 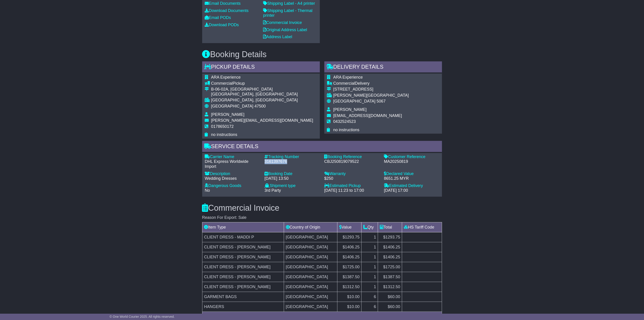 What do you see at coordinates (422, 227) in the screenshot?
I see `td: HS Tariff Code` at bounding box center [422, 227].